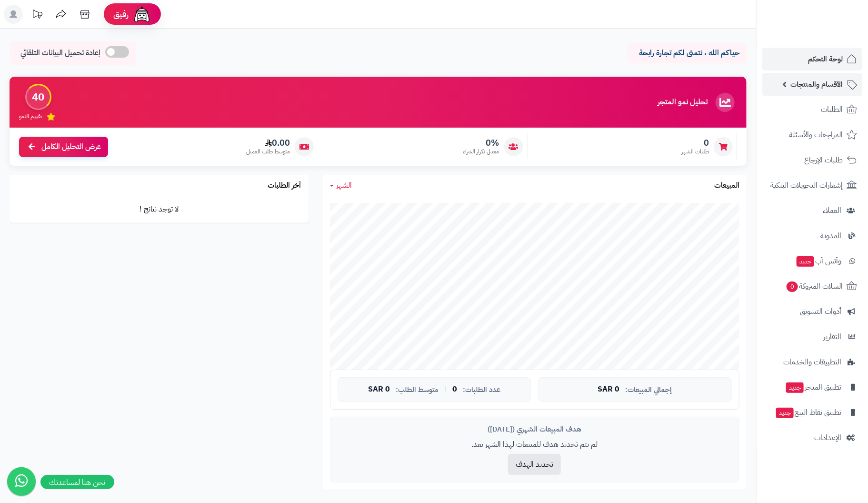 The height and width of the screenshot is (503, 868). What do you see at coordinates (832, 211) in the screenshot?
I see `span: العملاء` at bounding box center [832, 211].